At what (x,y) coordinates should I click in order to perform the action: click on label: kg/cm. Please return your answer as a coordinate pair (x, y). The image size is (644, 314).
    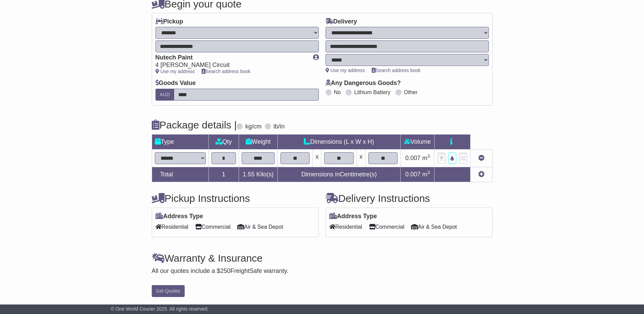
    Looking at the image, I should click on (253, 127).